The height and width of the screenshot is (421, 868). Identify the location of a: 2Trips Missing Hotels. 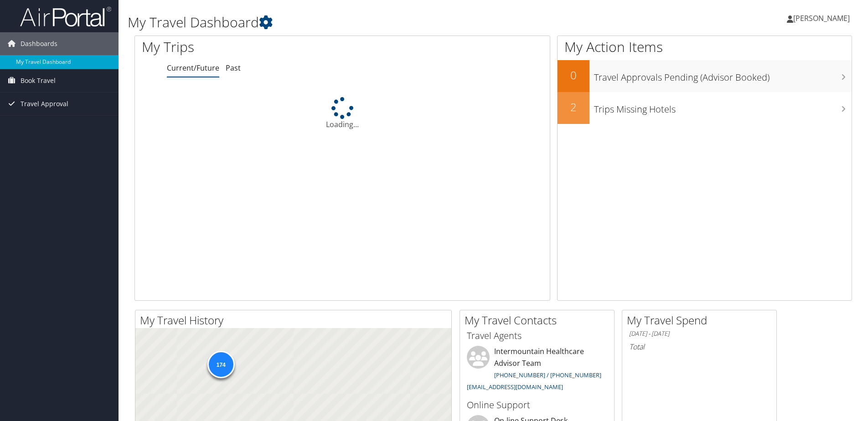
(704, 108).